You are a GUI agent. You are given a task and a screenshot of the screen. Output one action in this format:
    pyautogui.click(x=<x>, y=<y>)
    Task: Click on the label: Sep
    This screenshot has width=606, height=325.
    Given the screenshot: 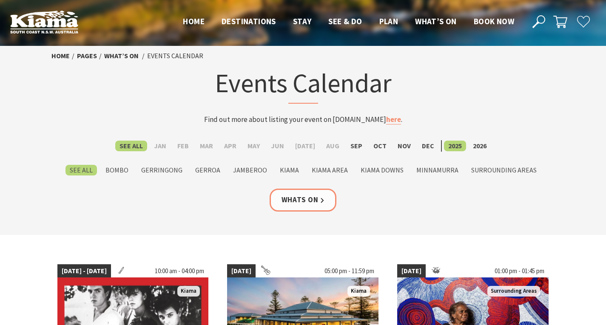 What is the action you would take?
    pyautogui.click(x=356, y=146)
    